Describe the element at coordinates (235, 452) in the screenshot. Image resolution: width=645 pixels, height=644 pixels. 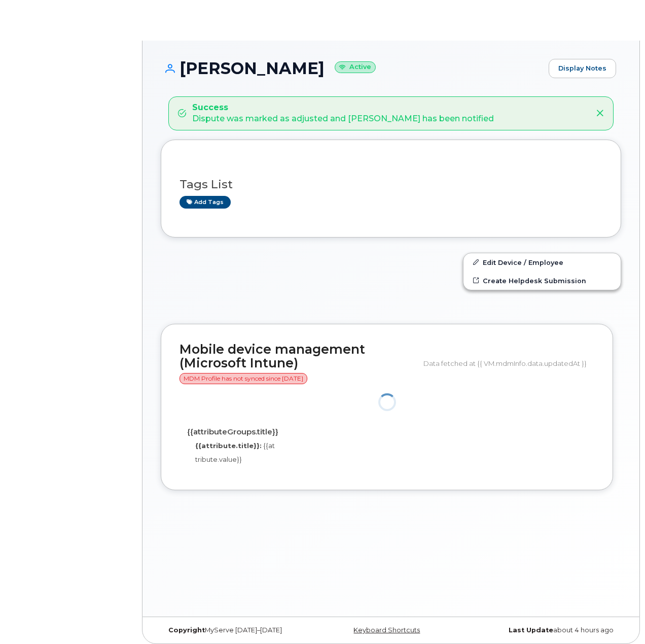
I see `span: {{attribute.value}}` at that location.